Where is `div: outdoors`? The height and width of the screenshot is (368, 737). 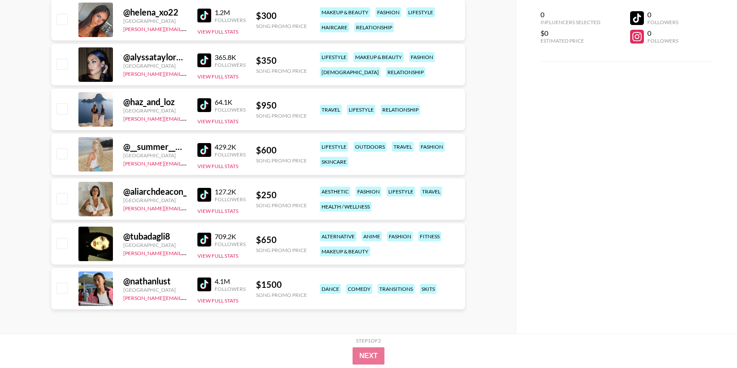
div: outdoors is located at coordinates (370, 147).